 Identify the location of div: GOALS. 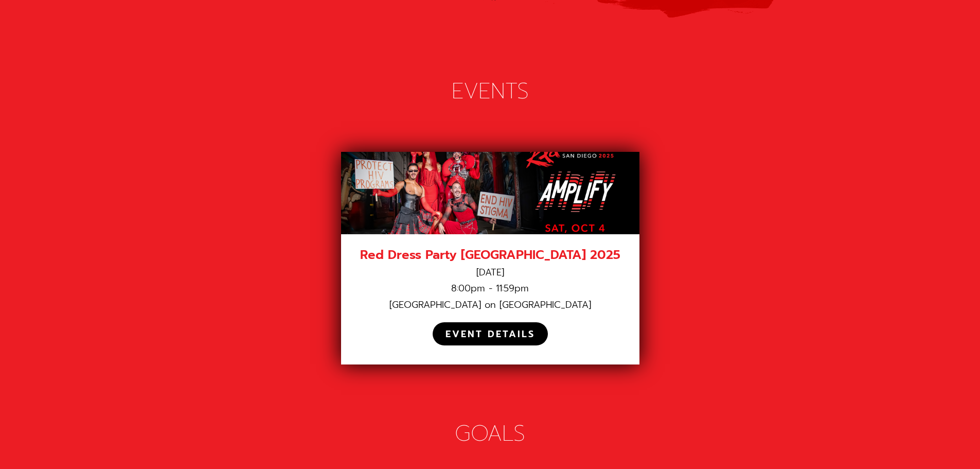
(490, 434).